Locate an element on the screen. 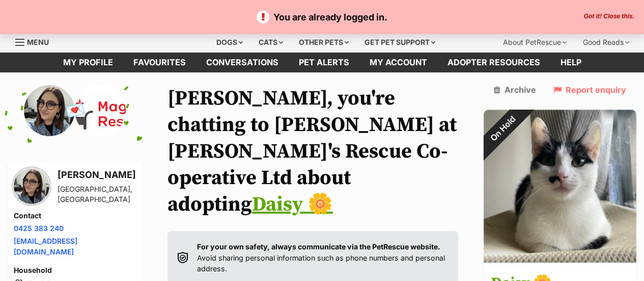 This screenshot has height=281, width=644. div: Dogs is located at coordinates (230, 42).